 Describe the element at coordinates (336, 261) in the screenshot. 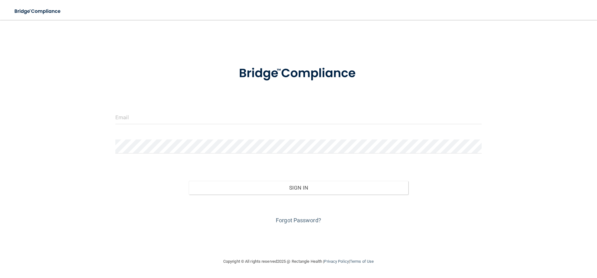

I see `a: Privacy Policy` at that location.